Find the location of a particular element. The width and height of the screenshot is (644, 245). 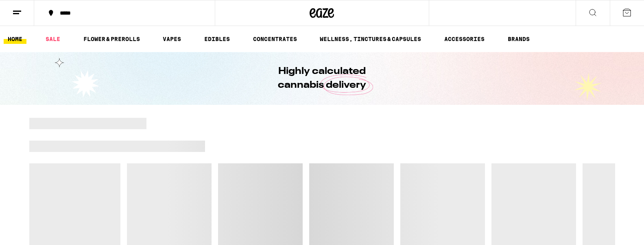

a: CONCENTRATES is located at coordinates (275, 39).